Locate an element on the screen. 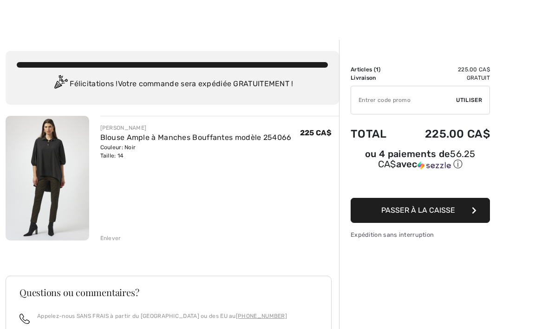 The height and width of the screenshot is (329, 548). a: Blouse Ample à Manches Bouffantes modèle 254066 is located at coordinates (196, 137).